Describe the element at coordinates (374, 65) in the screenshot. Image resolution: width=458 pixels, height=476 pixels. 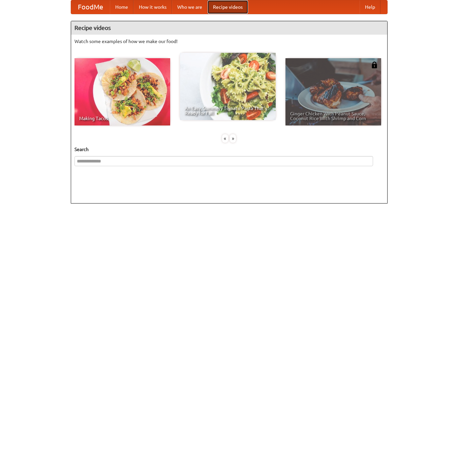
I see `img: 483408.png` at that location.